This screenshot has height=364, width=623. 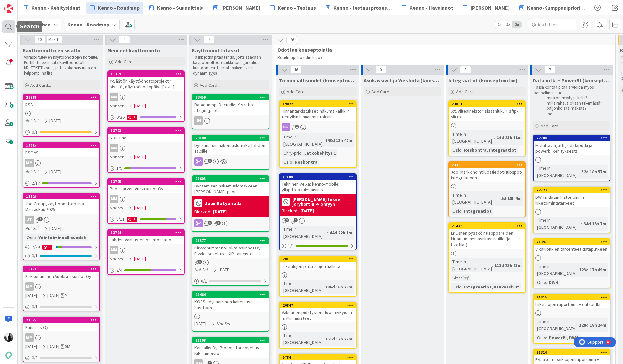 I want to click on span: Kanban, so click(x=41, y=25).